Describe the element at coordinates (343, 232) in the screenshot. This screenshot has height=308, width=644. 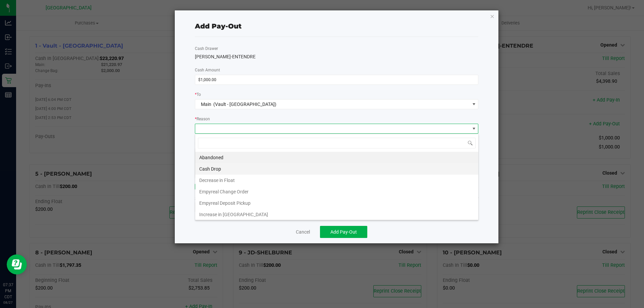
I see `button: Add Pay-Out` at that location.